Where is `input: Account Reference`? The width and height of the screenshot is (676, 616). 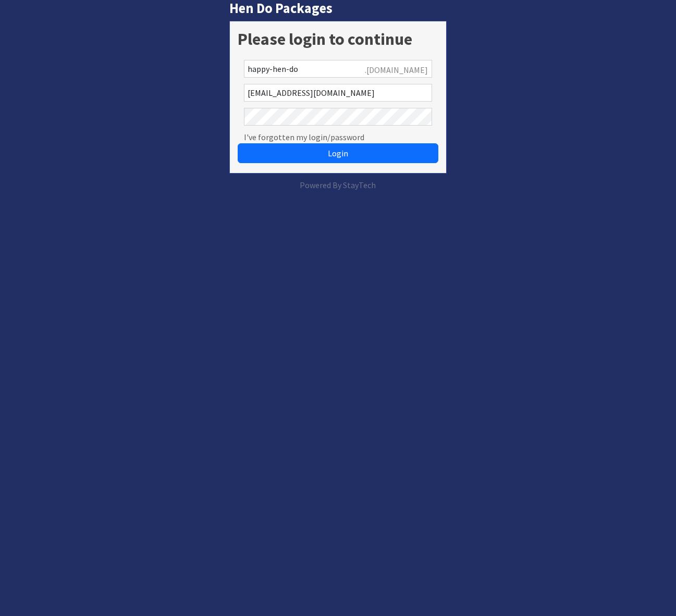
input: Account Reference is located at coordinates (338, 69).